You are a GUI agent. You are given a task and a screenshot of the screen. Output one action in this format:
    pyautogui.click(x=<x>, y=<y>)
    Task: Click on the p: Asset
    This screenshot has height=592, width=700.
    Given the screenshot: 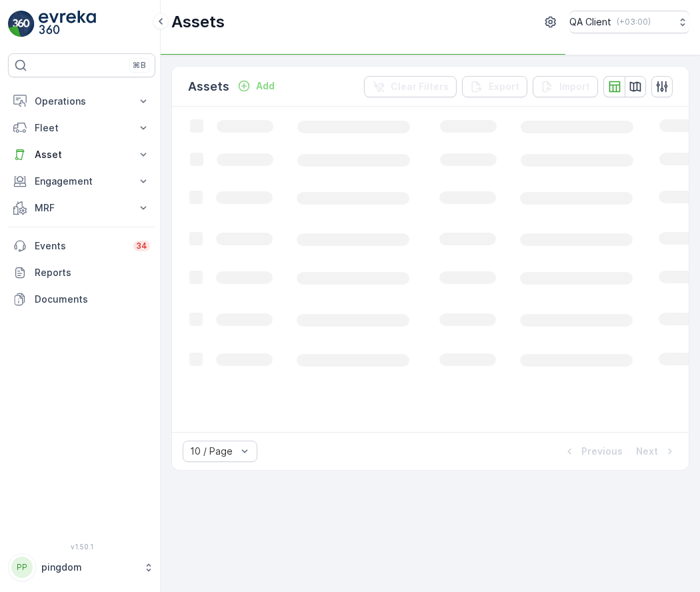 What is the action you would take?
    pyautogui.click(x=82, y=154)
    